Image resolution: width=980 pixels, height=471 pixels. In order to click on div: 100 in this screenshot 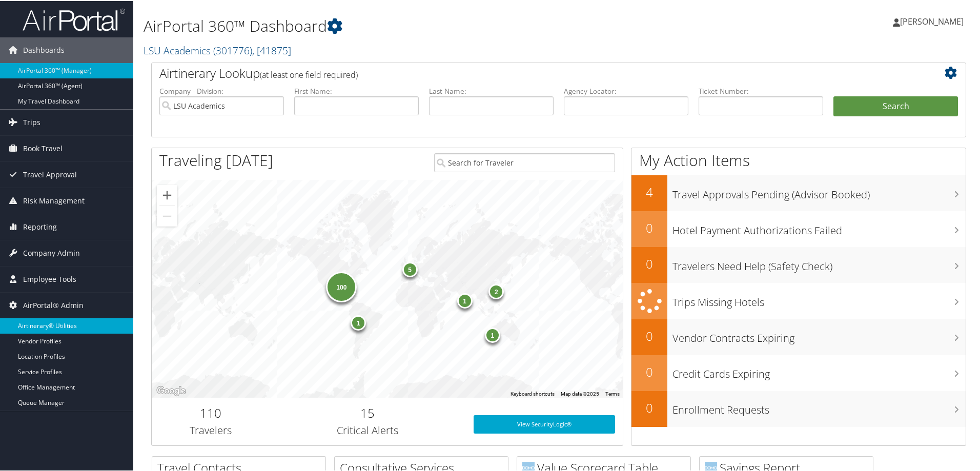, I will do `click(341, 286)`.